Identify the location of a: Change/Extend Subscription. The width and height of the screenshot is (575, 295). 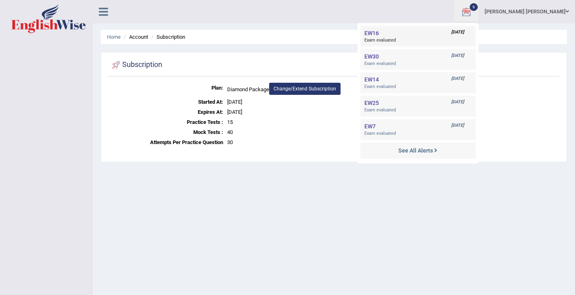
(305, 89).